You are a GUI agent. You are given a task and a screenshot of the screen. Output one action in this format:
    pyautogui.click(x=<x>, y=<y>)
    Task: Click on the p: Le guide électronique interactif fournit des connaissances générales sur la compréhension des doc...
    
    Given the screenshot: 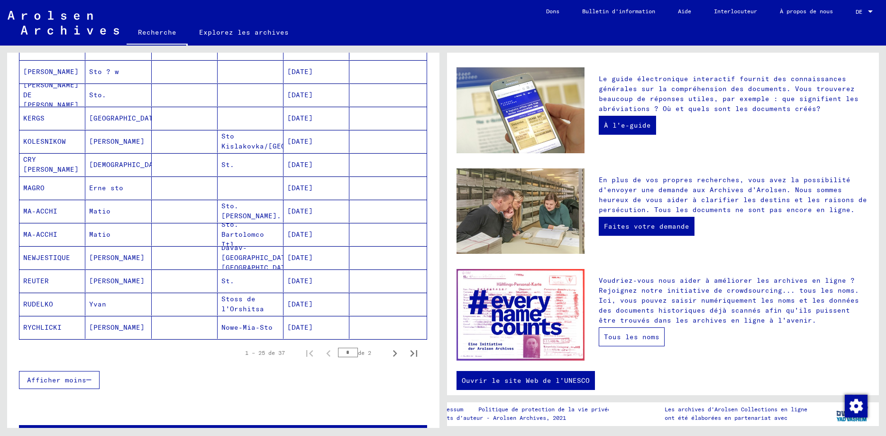 What is the action you would take?
    pyautogui.click(x=734, y=94)
    